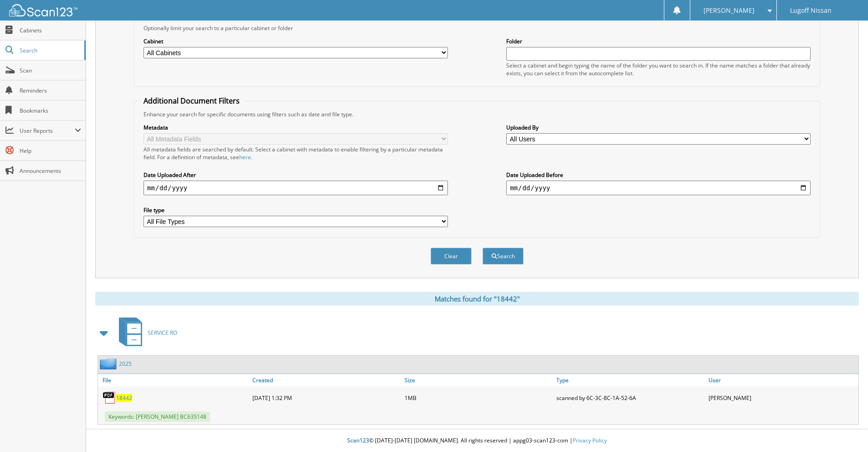  Describe the element at coordinates (296, 41) in the screenshot. I see `label: Cabinet` at that location.